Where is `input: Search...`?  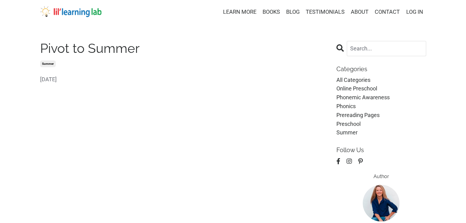
input: Search... is located at coordinates (386, 49).